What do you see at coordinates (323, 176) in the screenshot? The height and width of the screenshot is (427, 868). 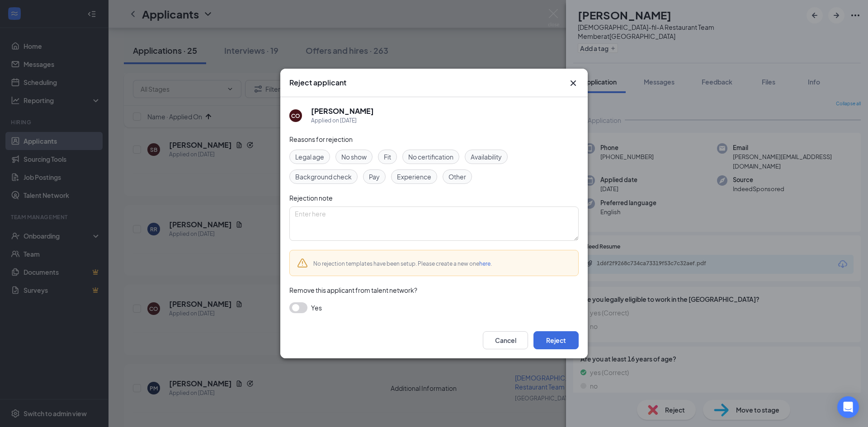 I see `span: Background check` at bounding box center [323, 176].